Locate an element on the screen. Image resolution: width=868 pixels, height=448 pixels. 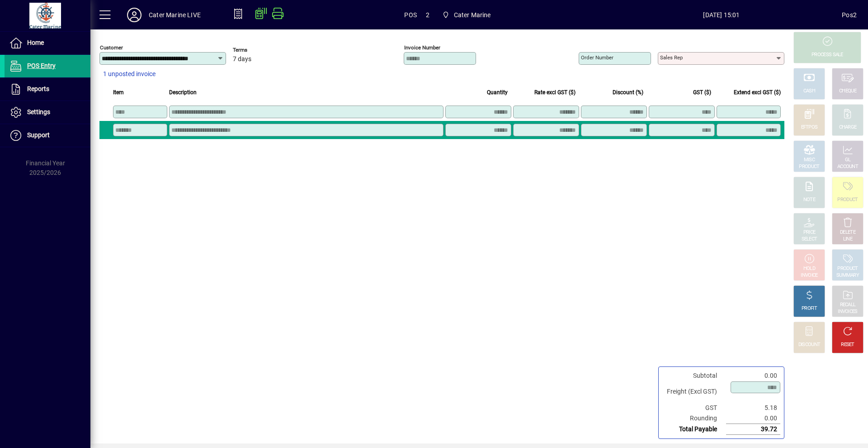
div: SELECT is located at coordinates (810, 239).